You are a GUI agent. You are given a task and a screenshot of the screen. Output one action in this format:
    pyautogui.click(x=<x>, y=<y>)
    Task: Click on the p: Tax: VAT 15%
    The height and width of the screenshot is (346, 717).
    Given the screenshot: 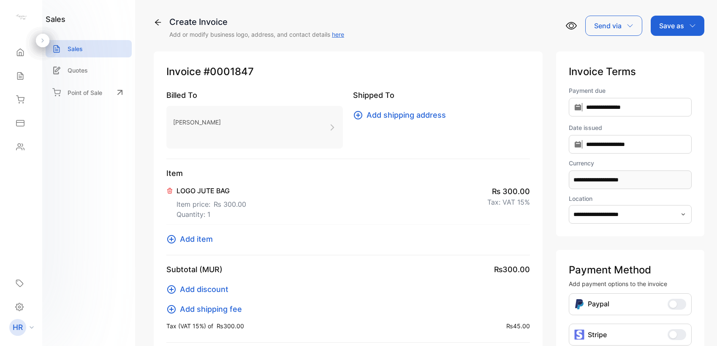 What is the action you would take?
    pyautogui.click(x=508, y=202)
    